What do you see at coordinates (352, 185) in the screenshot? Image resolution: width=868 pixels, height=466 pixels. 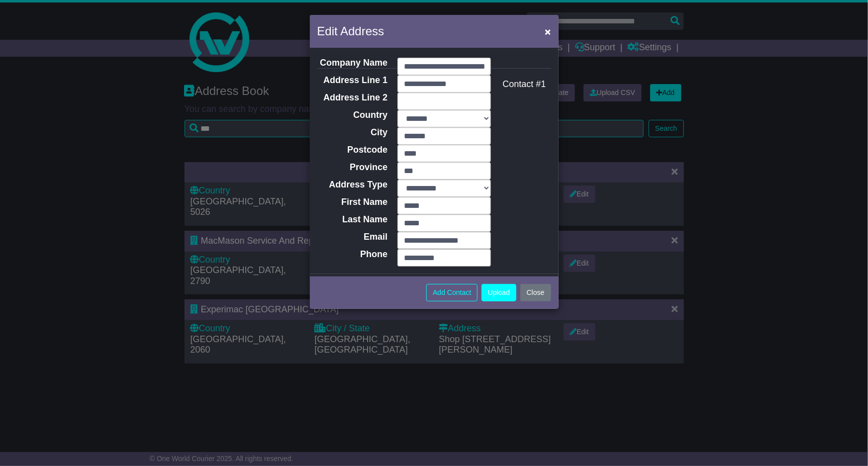 I see `label: Address Type` at bounding box center [352, 185].